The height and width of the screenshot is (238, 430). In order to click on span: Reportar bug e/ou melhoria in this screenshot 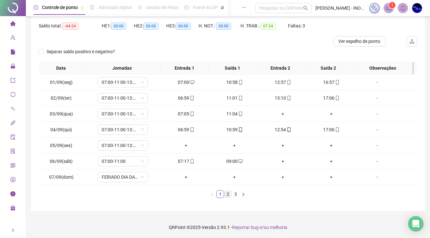, I will do `click(260, 228)`.